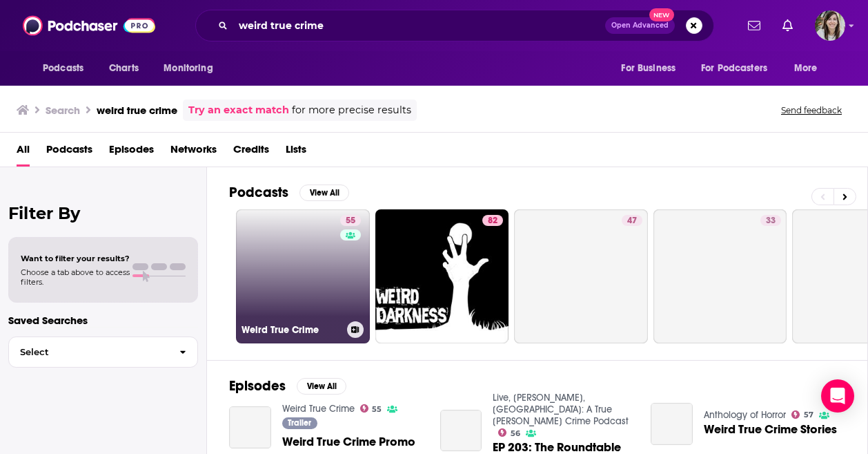 This screenshot has width=868, height=454. I want to click on button: Select, so click(103, 352).